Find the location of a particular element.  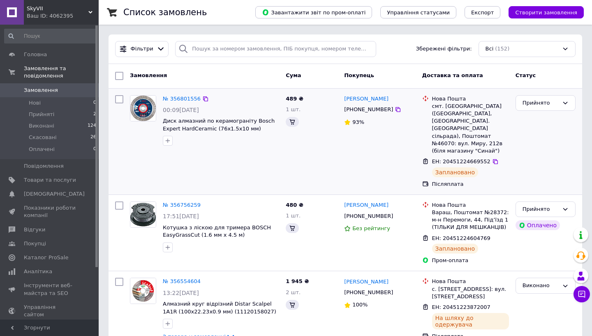

span: Диск алмазний по керамограніту Bosch Expert HardCeramic (76x1.5х10 мм) (2608900652) is located at coordinates (219, 129).